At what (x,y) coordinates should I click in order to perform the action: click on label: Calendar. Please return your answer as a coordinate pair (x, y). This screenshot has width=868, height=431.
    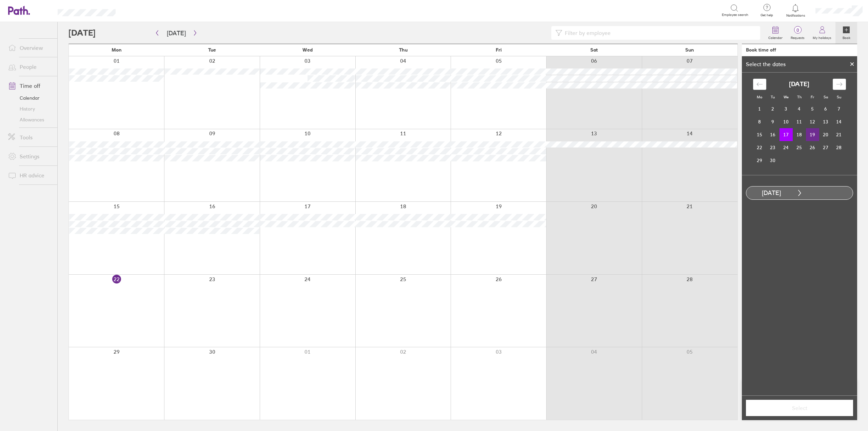
    Looking at the image, I should click on (776, 37).